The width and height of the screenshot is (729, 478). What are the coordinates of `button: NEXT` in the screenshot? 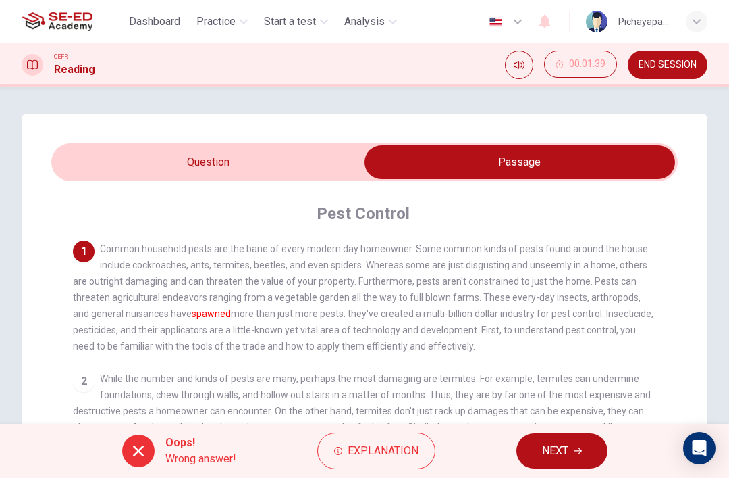 It's located at (562, 451).